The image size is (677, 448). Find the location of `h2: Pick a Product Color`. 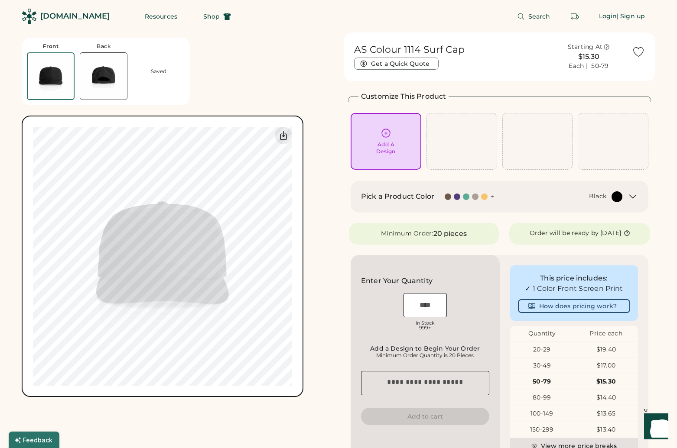

h2: Pick a Product Color is located at coordinates (397, 197).